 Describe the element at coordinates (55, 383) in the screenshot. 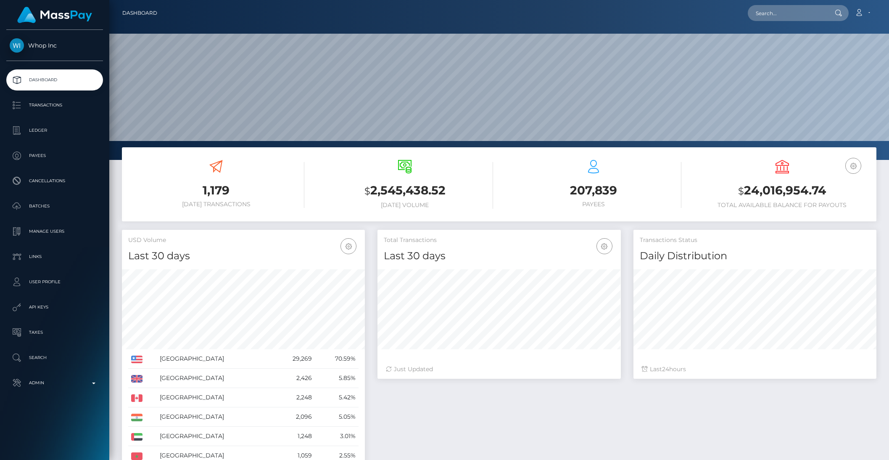

I see `p: Admin` at that location.